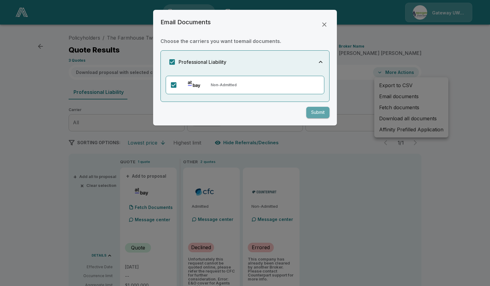 The height and width of the screenshot is (286, 490). Describe the element at coordinates (194, 84) in the screenshot. I see `img: At-Bay` at that location.